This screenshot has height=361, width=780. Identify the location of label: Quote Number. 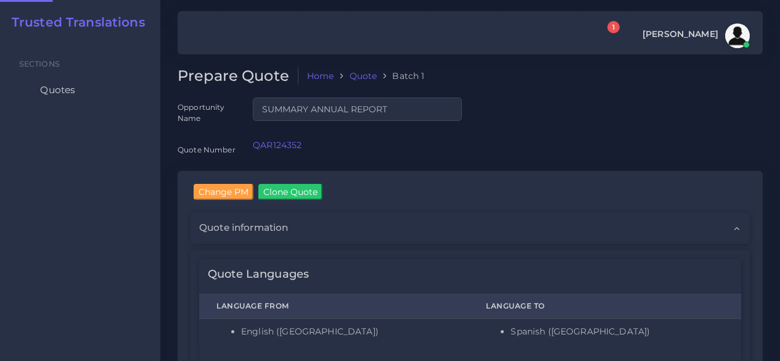
(206, 149).